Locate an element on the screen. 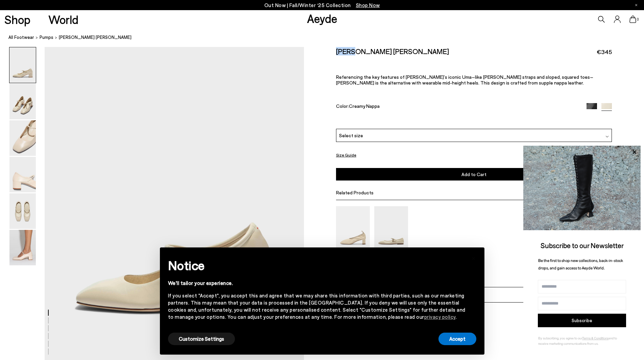 Image resolution: width=644 pixels, height=360 pixels. img: Aline Leather Mary-Jane Pumps - Image 1 is located at coordinates (23, 65).